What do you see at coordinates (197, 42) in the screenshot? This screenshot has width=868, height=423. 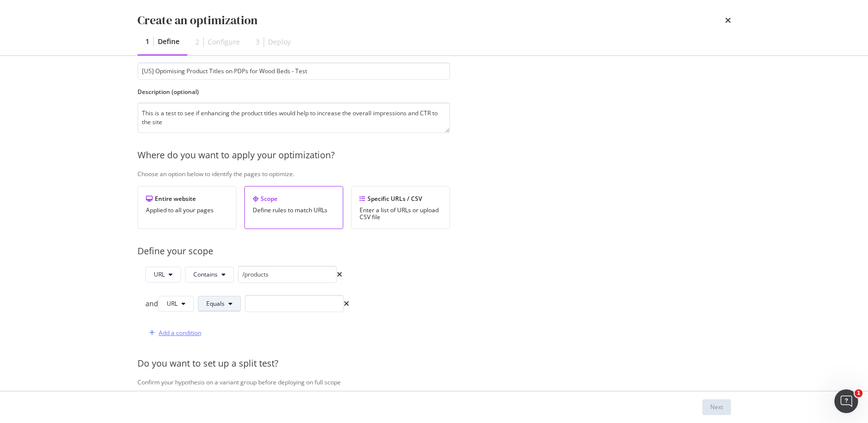 I see `div: 2` at bounding box center [197, 42].